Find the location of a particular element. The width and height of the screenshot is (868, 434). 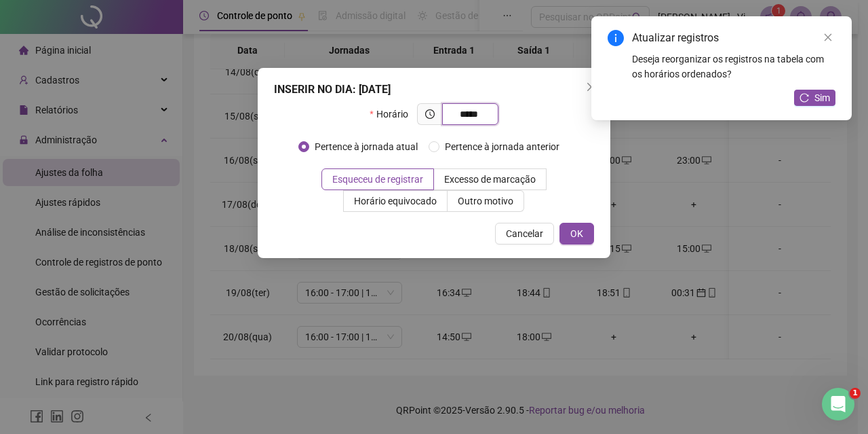

div: Deseja reorganizar os registros na tabela com os horários ordenados? is located at coordinates (734, 66).